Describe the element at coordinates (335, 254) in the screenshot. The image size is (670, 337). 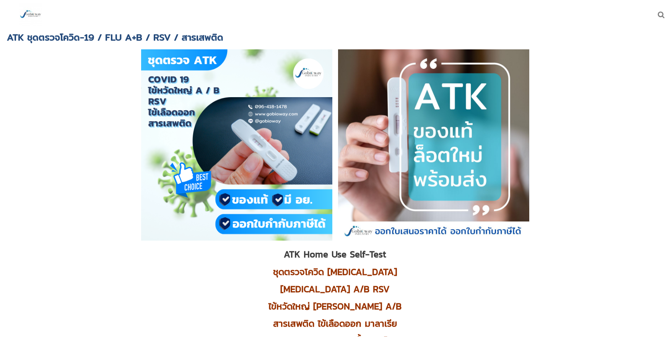
I see `span: ATK Home Use Self-Test` at that location.